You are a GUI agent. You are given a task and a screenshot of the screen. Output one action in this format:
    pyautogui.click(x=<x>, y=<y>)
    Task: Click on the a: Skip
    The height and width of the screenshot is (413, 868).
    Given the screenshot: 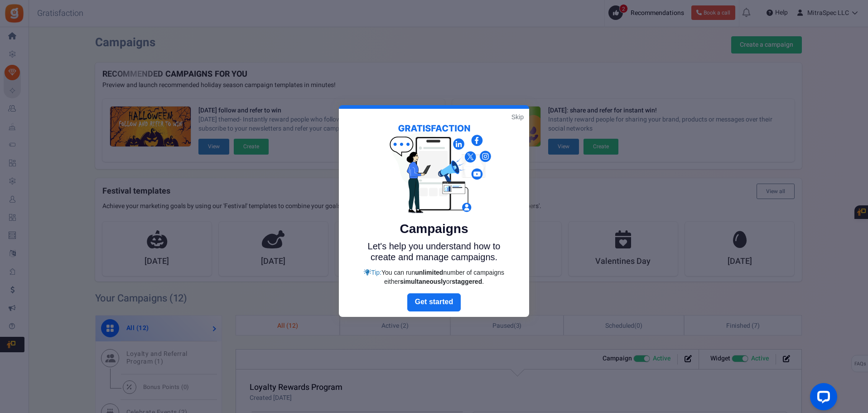 What is the action you would take?
    pyautogui.click(x=517, y=117)
    